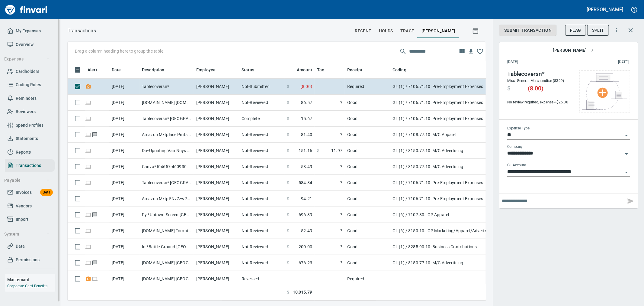 This screenshot has height=306, width=644. I want to click on span: Alert, so click(92, 70).